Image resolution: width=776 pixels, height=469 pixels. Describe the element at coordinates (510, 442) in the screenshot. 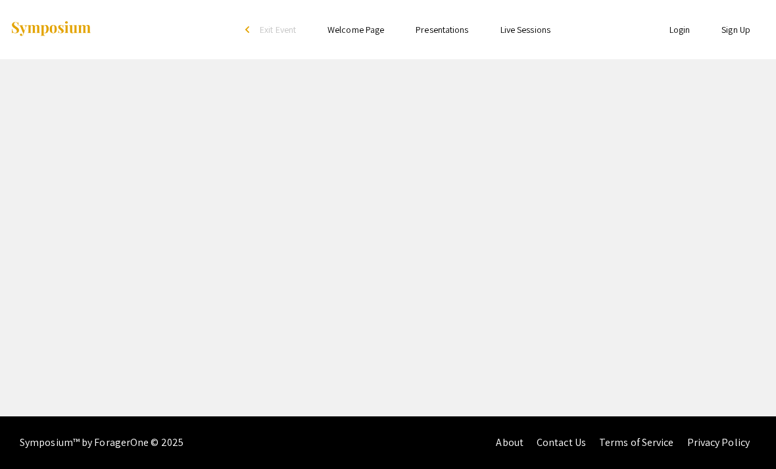

I see `a: About` at that location.